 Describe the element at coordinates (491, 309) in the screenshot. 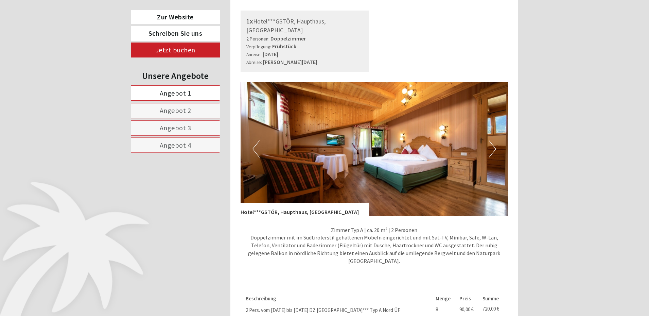

I see `td: 720,00 €` at that location.